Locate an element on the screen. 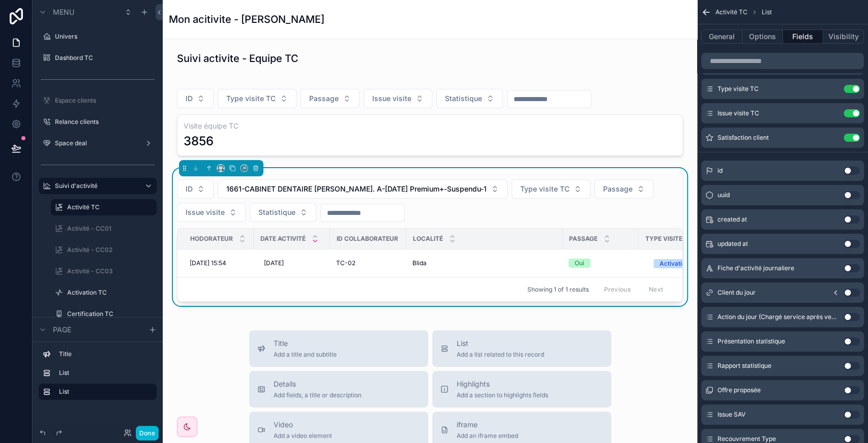 This screenshot has height=443, width=868. span: Satisfaction client is located at coordinates (743, 138).